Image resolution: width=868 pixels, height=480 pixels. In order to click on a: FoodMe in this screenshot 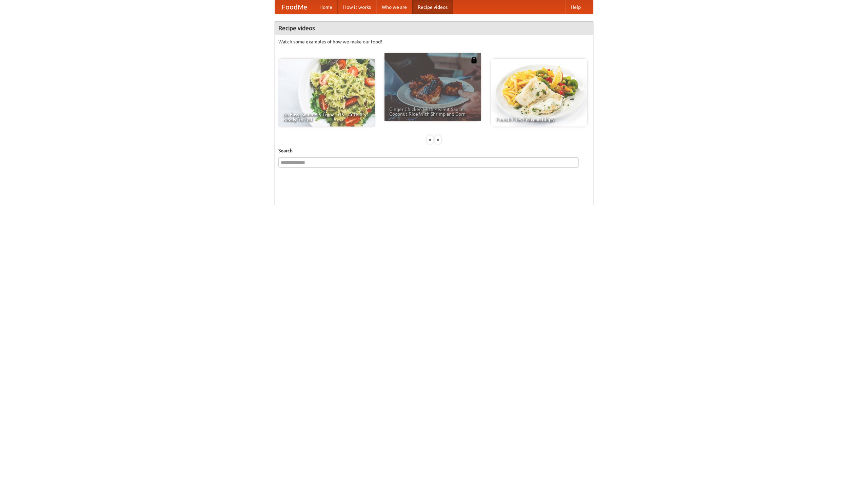, I will do `click(294, 7)`.